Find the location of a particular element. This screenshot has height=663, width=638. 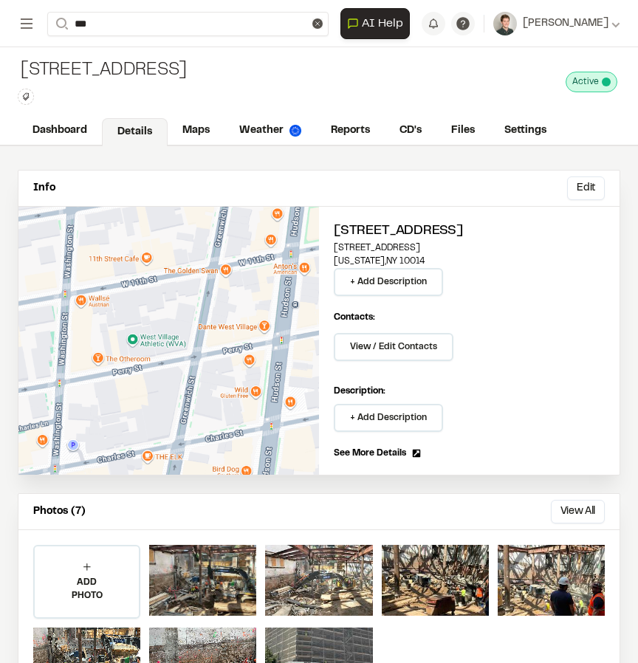

p: Info is located at coordinates (44, 188).